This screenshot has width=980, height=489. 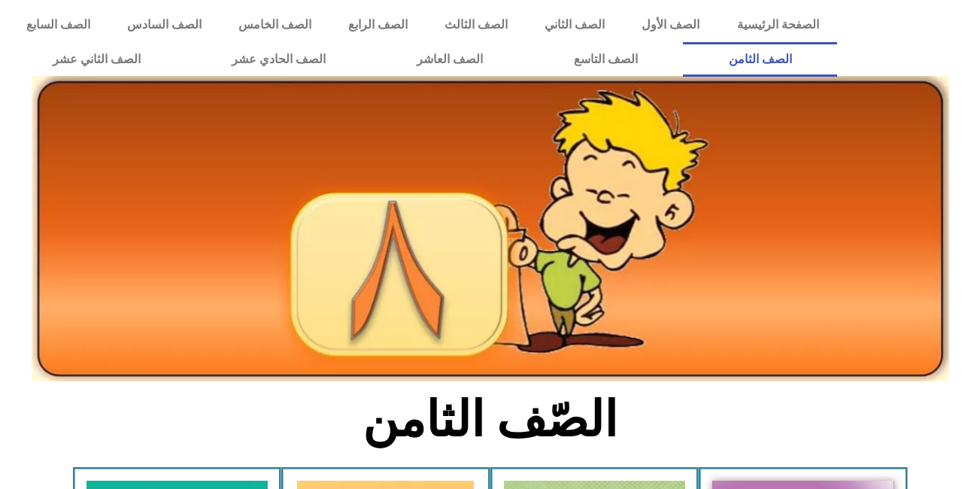 What do you see at coordinates (378, 25) in the screenshot?
I see `a: الصف الرابع` at bounding box center [378, 25].